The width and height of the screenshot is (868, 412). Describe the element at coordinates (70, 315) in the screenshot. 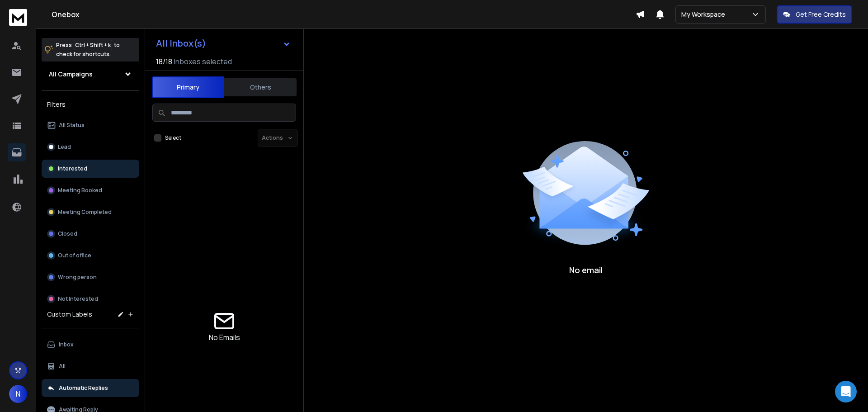

I see `h3: Custom Labels` at that location.